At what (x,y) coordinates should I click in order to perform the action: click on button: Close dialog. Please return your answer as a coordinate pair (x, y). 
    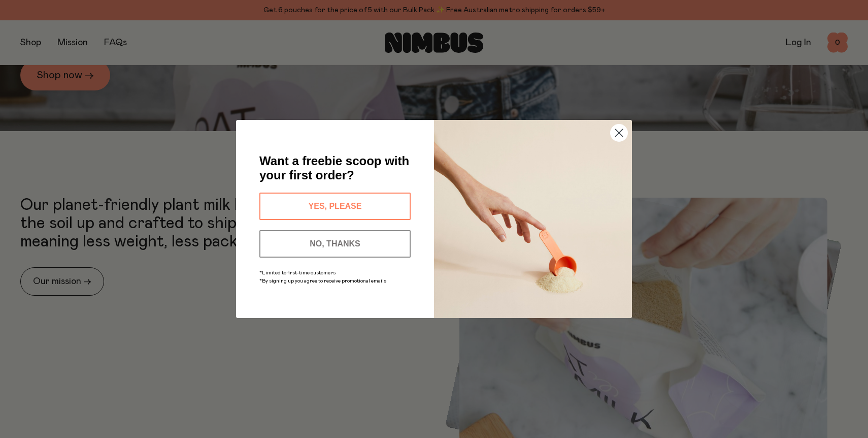
    Looking at the image, I should click on (619, 132).